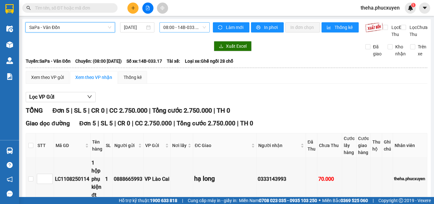 Image resolution: width=434 pixels, height=204 pixels. What do you see at coordinates (73, 8) in the screenshot?
I see `input: Tìm tên, số ĐT hoặc mã đơn` at bounding box center [73, 8].